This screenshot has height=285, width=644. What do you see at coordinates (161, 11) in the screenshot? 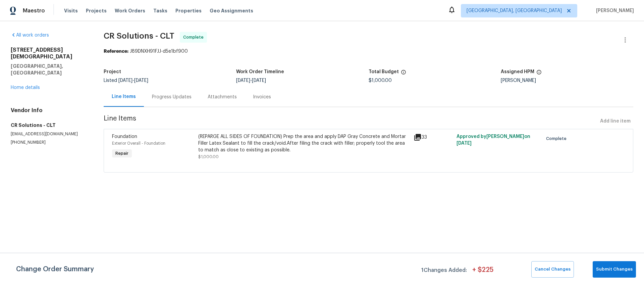
I see `span: Tasks` at bounding box center [161, 11].